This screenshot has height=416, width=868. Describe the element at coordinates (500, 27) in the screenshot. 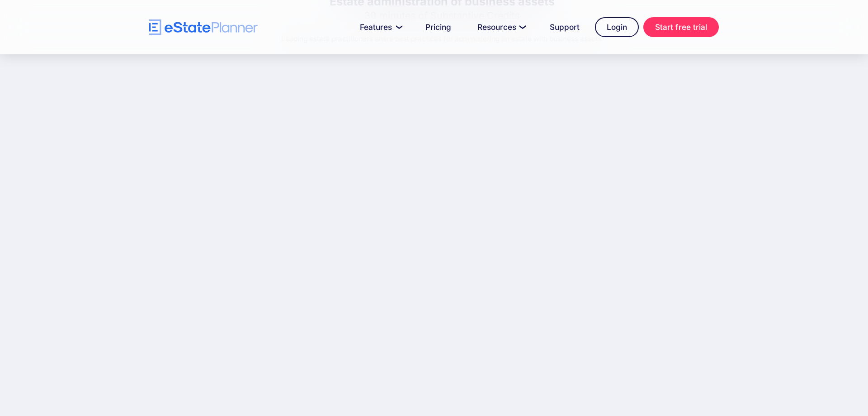

I see `a: Resources` at that location.